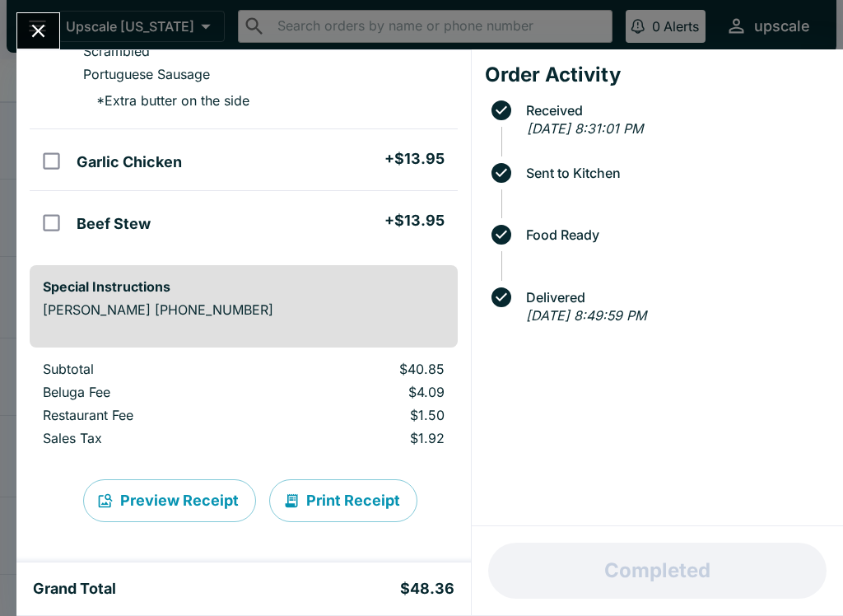  I want to click on h5: Grand Total, so click(74, 588).